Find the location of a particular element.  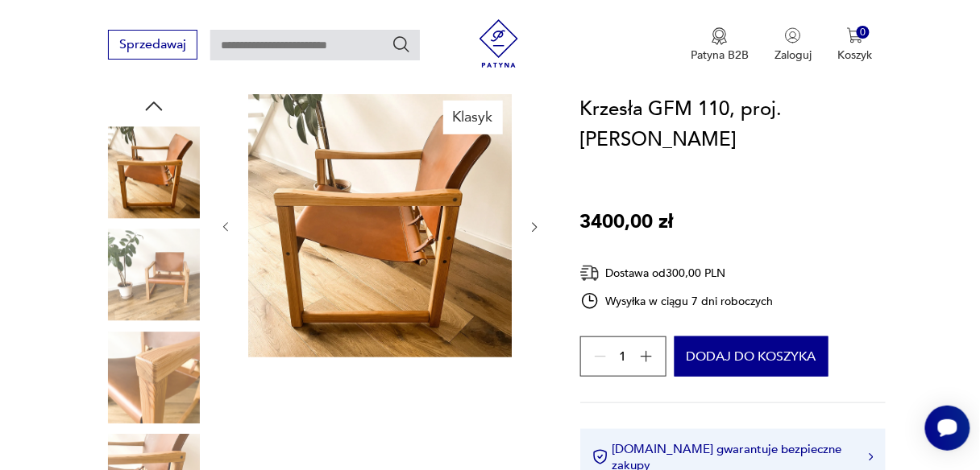

button: Patyna B2B is located at coordinates (720, 45).